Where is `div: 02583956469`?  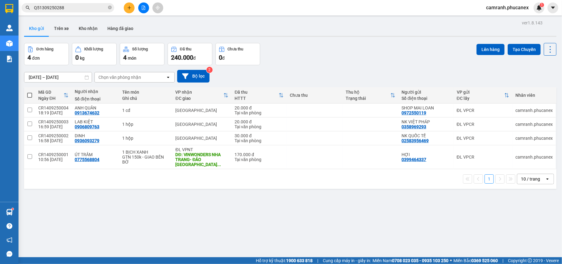
div: 02583956469 is located at coordinates (415, 141).